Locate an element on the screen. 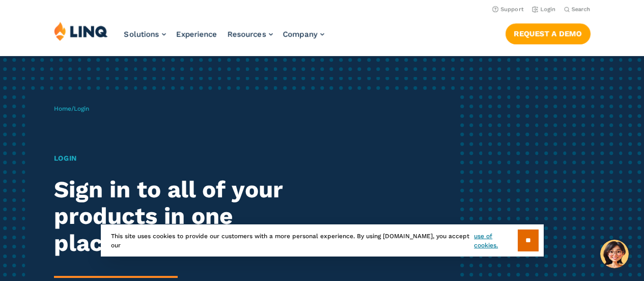  h1: Login is located at coordinates (177, 158).